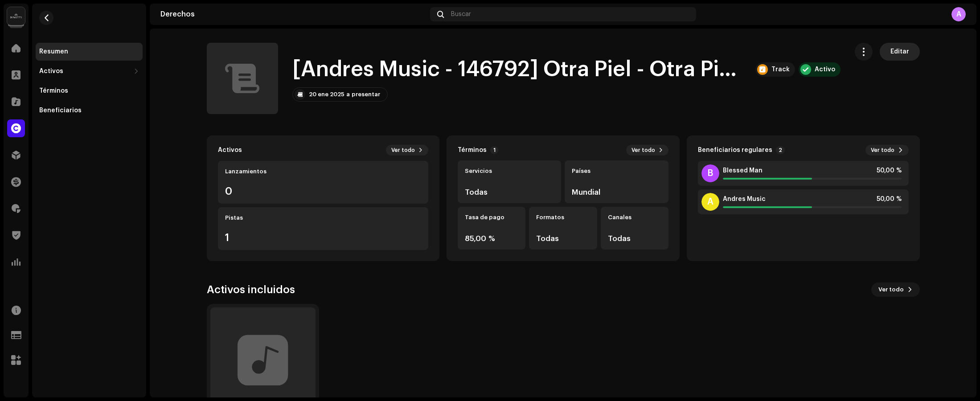 The width and height of the screenshot is (980, 401). I want to click on div: presentar, so click(366, 94).